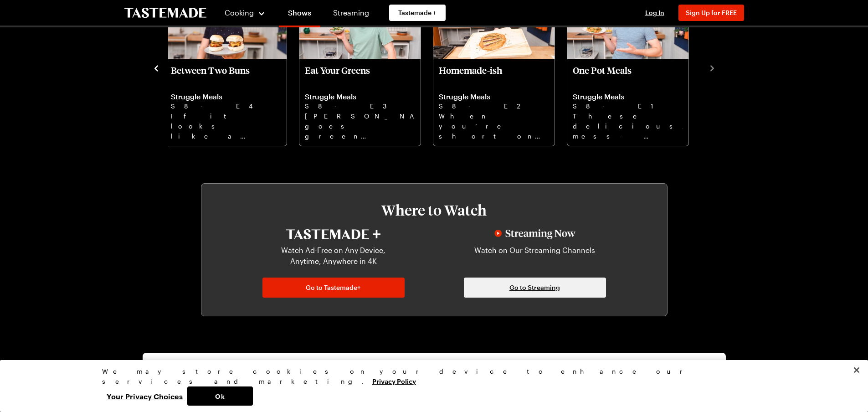 The width and height of the screenshot is (868, 412). I want to click on p: Eat Your Greens, so click(360, 75).